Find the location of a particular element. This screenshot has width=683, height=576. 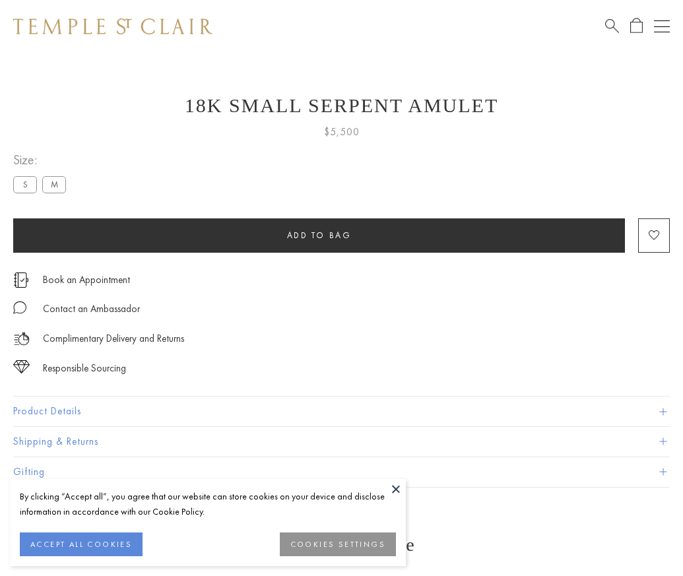

button: Open navigation is located at coordinates (662, 26).